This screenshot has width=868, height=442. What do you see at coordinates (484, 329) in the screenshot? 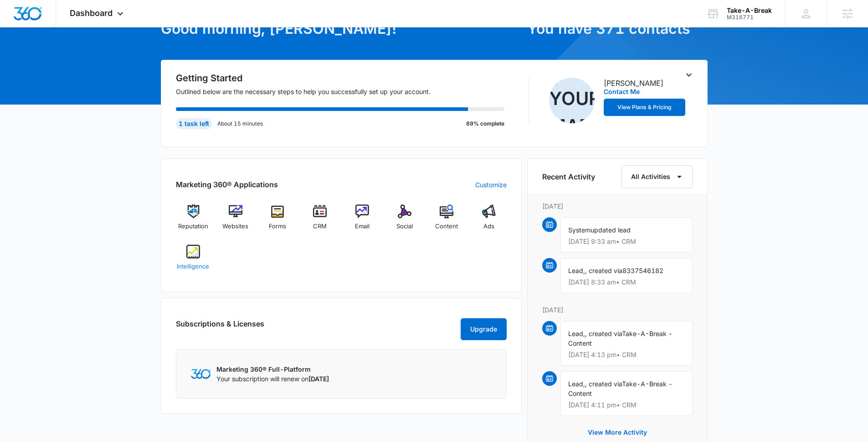
I see `button: Upgrade` at bounding box center [484, 329].